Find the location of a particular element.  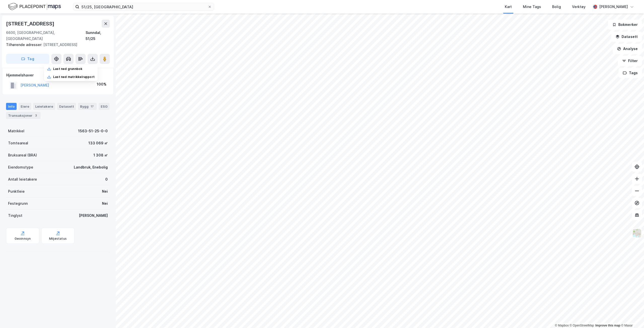

div: Kontrollprogram for chat is located at coordinates (632, 317).